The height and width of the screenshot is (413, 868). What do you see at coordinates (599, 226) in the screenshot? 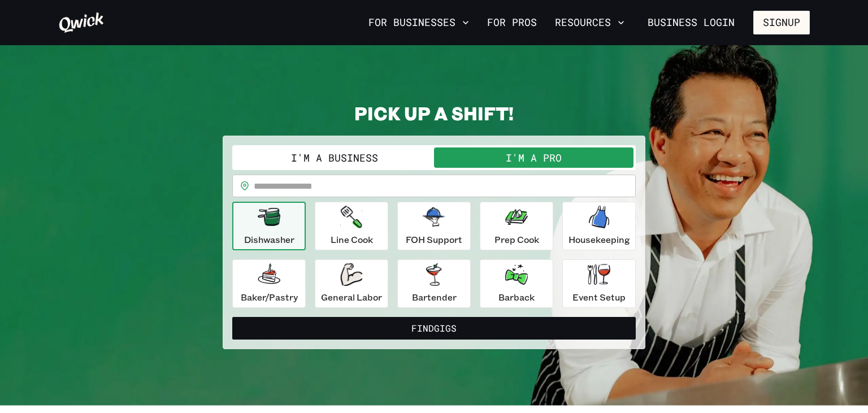
I see `button: Housekeeping` at bounding box center [599, 226].